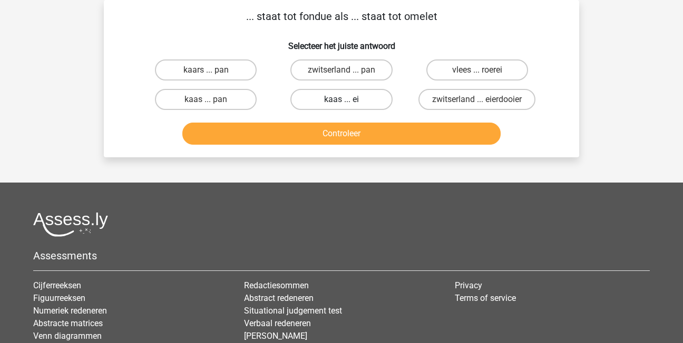  Describe the element at coordinates (293, 311) in the screenshot. I see `a: Situational judgement test` at that location.